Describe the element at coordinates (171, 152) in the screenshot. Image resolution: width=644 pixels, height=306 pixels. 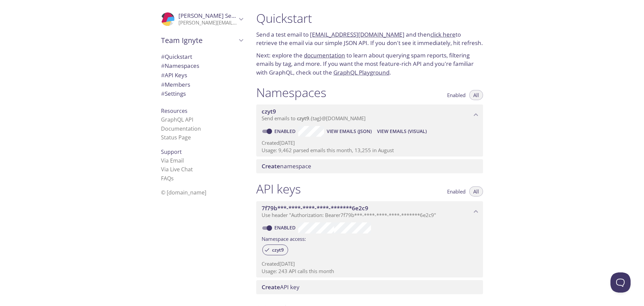
I see `span: Support` at that location.